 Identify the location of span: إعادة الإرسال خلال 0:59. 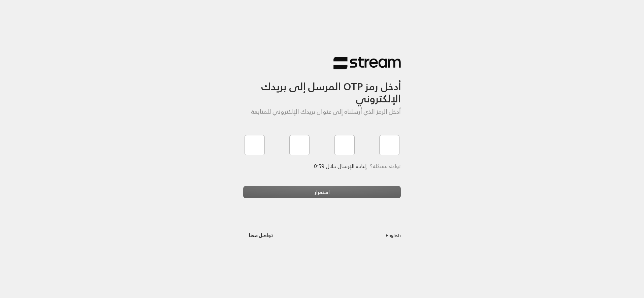
(340, 166).